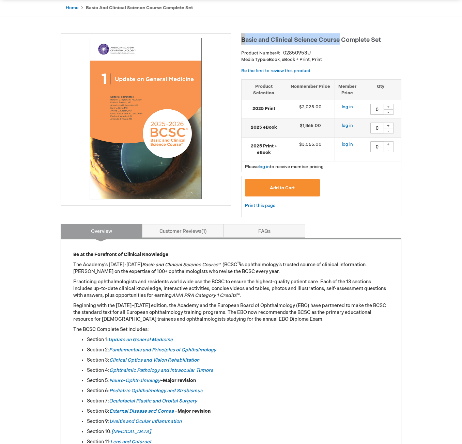 The image size is (462, 444). What do you see at coordinates (310, 109) in the screenshot?
I see `td: $2,025.00` at bounding box center [310, 109].